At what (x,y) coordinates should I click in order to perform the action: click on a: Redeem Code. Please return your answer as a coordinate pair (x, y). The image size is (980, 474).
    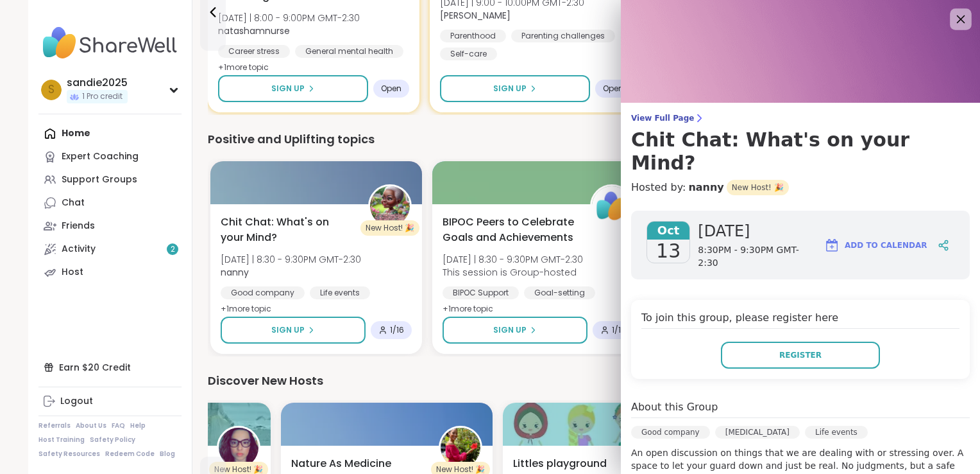
    Looking at the image, I should click on (130, 454).